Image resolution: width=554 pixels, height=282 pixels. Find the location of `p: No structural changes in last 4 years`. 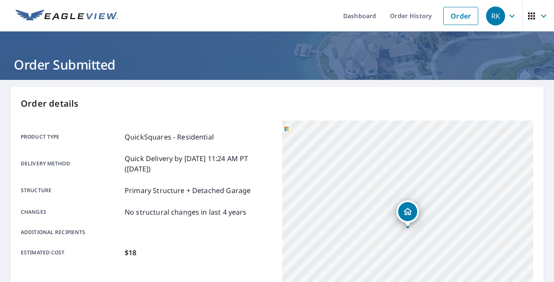

p: No structural changes in last 4 years is located at coordinates (186, 212).